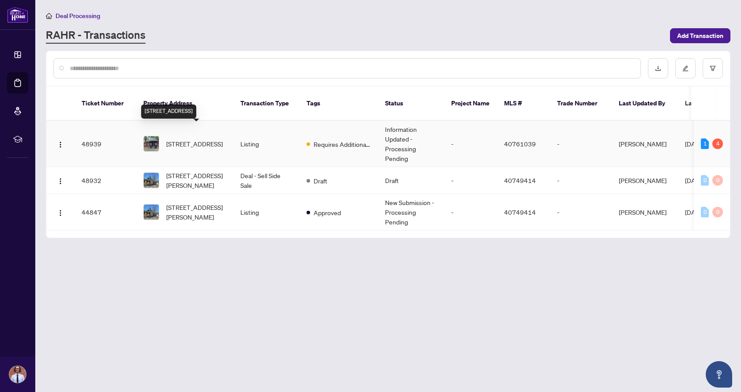 The image size is (741, 392). Describe the element at coordinates (411, 212) in the screenshot. I see `td: New Submission - Processing Pending` at that location.